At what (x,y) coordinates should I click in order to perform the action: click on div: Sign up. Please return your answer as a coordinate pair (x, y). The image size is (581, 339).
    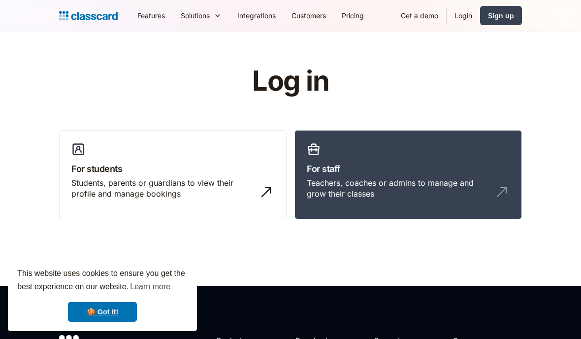
    Looking at the image, I should click on (501, 15).